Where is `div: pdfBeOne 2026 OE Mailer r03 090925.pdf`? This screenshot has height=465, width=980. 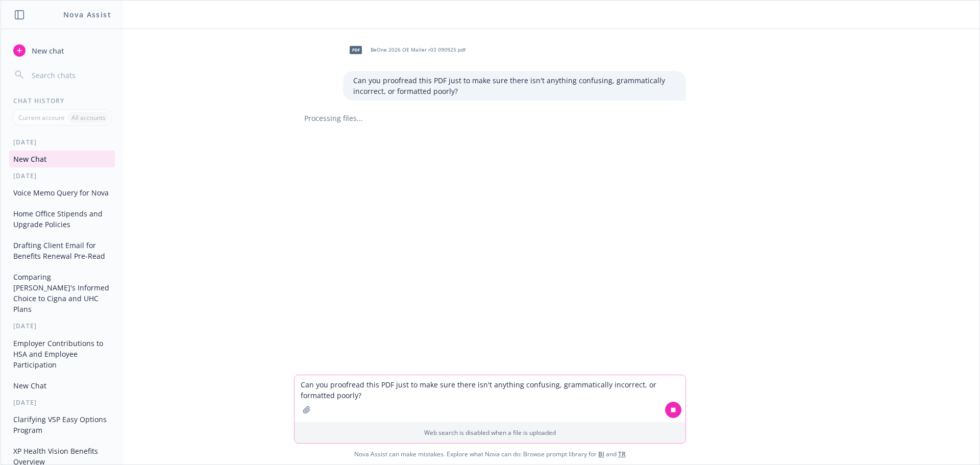 div: pdfBeOne 2026 OE Mailer r03 090925.pdf is located at coordinates (406, 50).